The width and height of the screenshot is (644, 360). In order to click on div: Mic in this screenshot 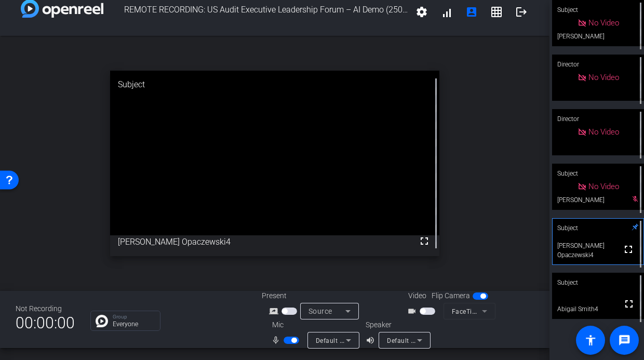, I will do `click(313, 324)`.